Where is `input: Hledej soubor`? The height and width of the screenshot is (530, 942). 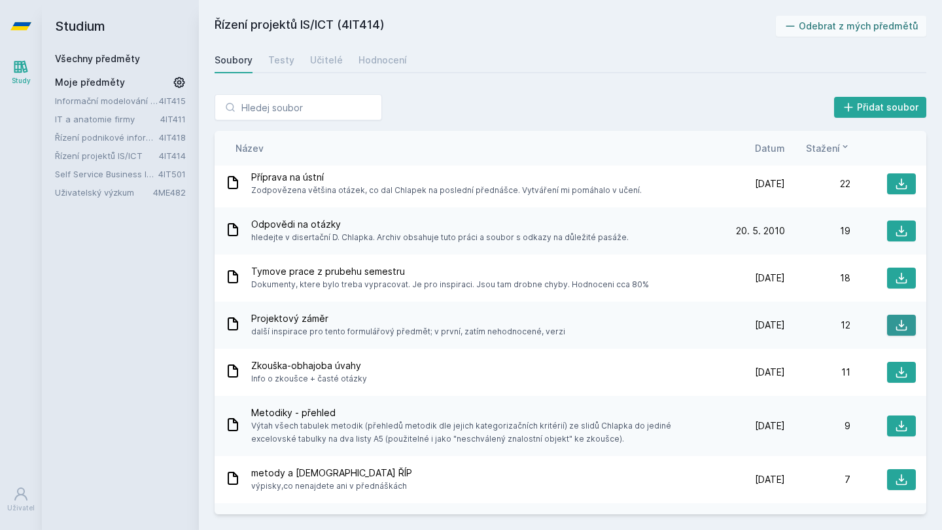
input: Hledej soubor is located at coordinates (298, 107).